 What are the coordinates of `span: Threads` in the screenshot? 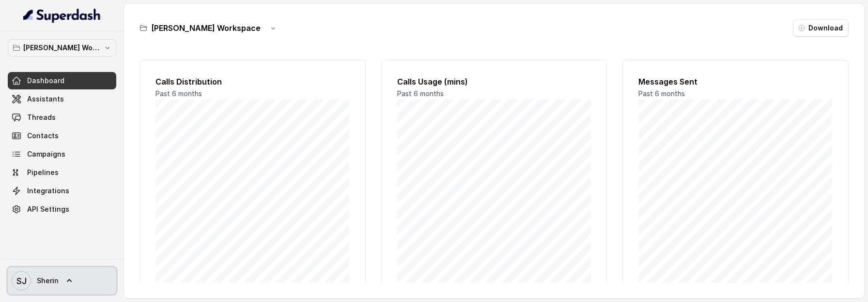 It's located at (41, 118).